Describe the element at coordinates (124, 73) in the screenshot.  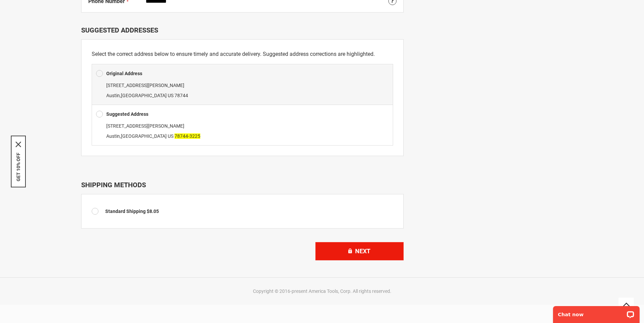
I see `b: Original Address` at that location.